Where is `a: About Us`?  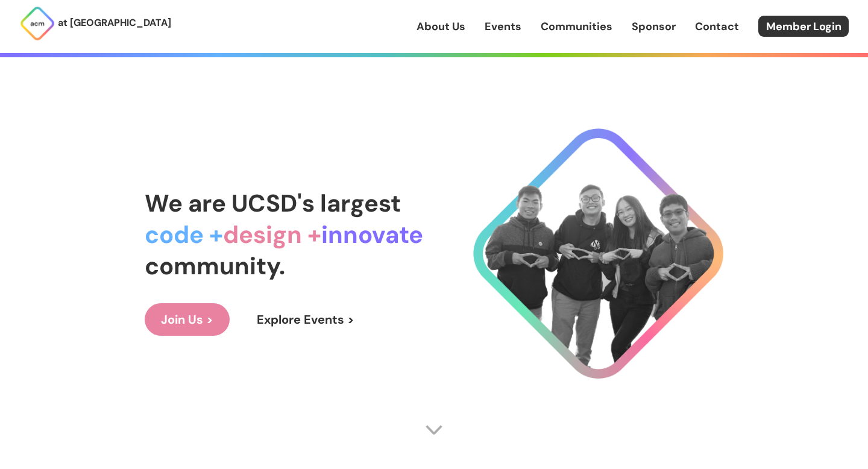
a: About Us is located at coordinates (440, 26).